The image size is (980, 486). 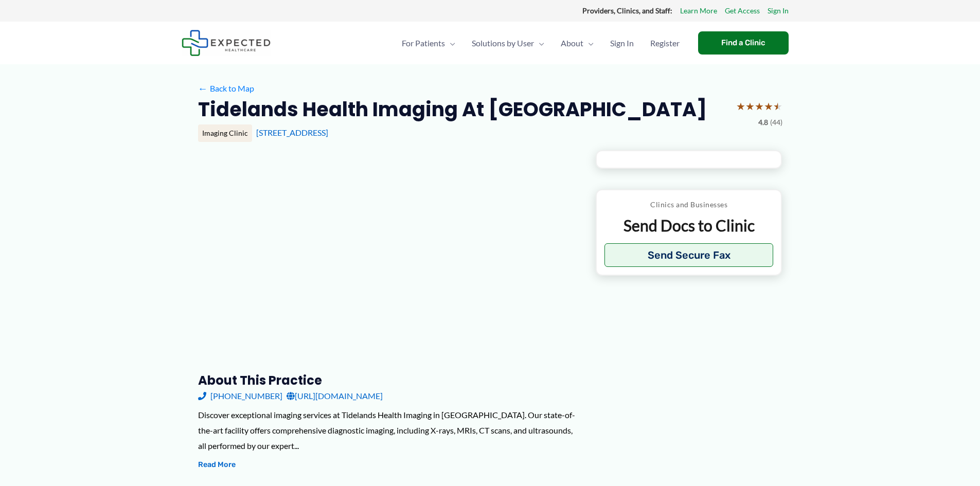 What do you see at coordinates (508, 43) in the screenshot?
I see `a: Solutions by UserMenu Toggle` at bounding box center [508, 43].